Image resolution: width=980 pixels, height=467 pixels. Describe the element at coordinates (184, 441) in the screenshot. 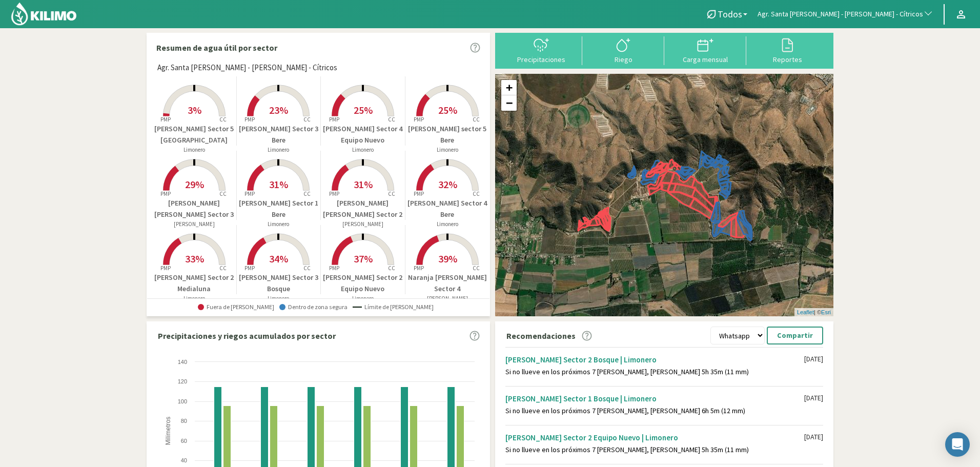

I see `text: 60` at that location.